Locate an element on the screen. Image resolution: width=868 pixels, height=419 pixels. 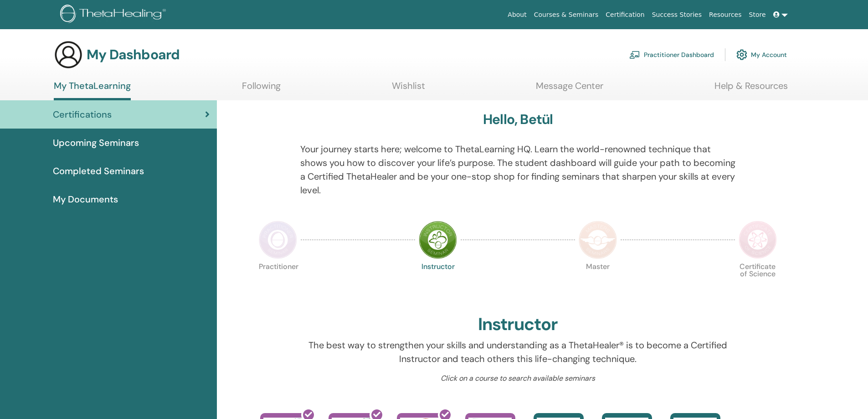
a: Courses & Seminars is located at coordinates (566, 14).